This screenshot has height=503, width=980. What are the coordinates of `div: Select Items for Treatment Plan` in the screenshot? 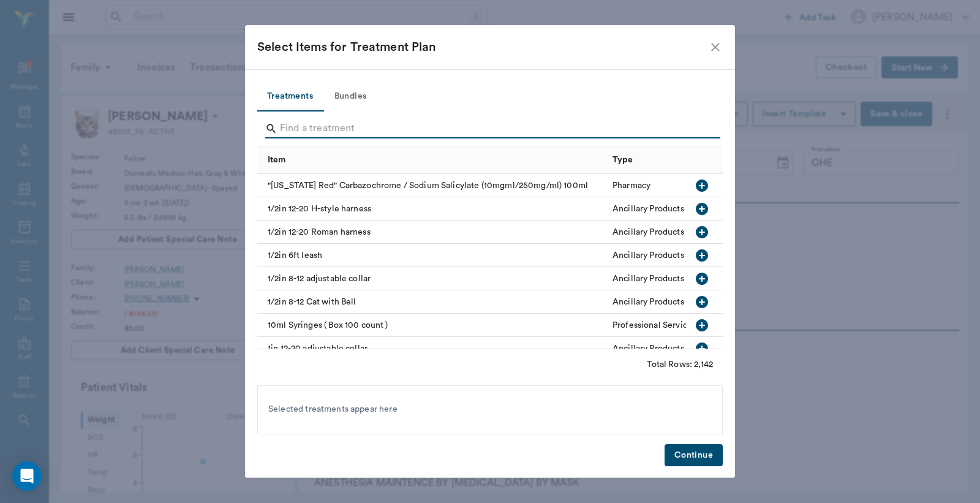 It's located at (483, 47).